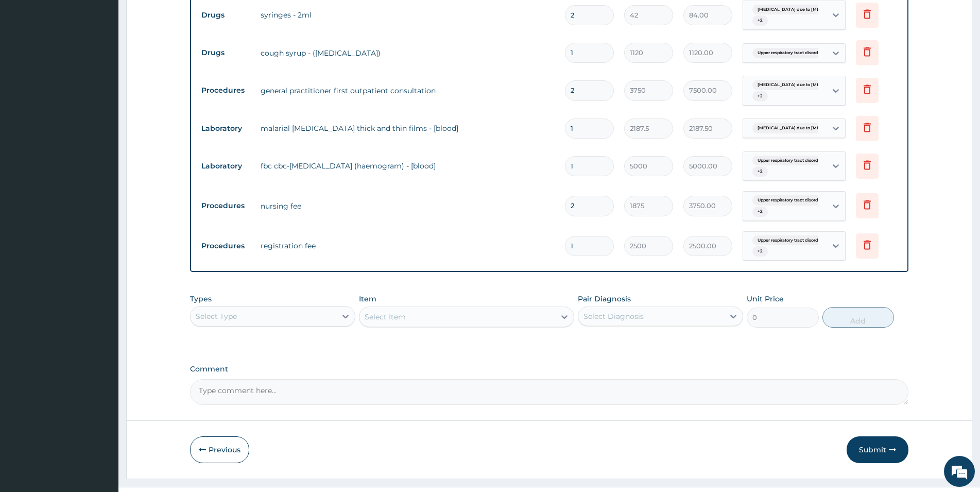 This screenshot has height=492, width=980. What do you see at coordinates (129, 64) in the screenshot?
I see `div: Chat with us now` at bounding box center [129, 64].